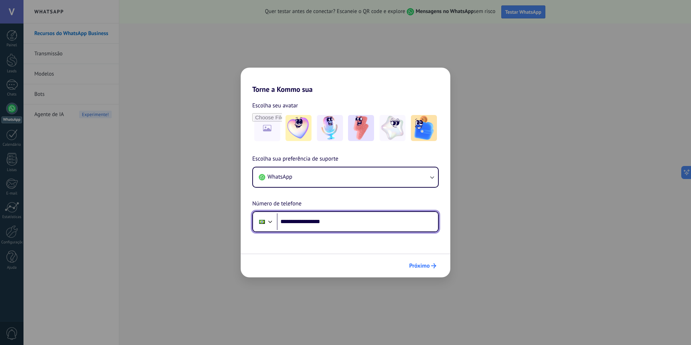  What do you see at coordinates (422, 266) in the screenshot?
I see `button: Próximo` at bounding box center [422, 266].